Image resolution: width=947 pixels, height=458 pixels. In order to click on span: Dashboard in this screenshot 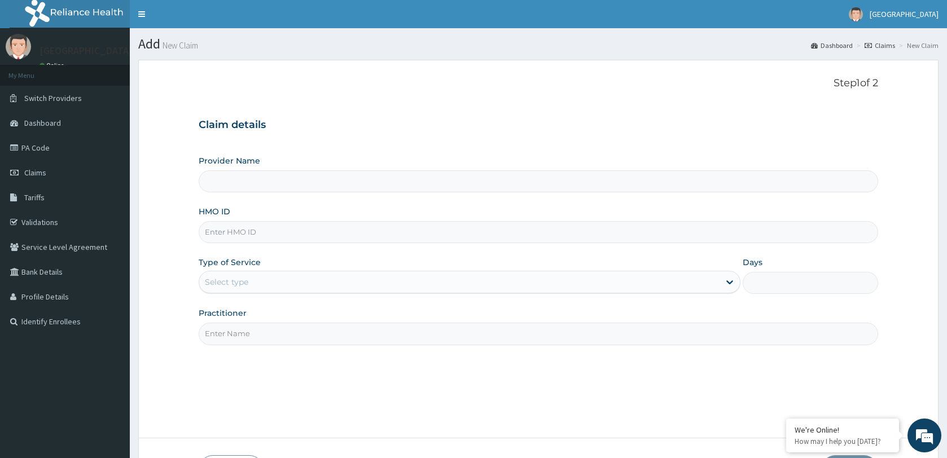, I will do `click(42, 123)`.